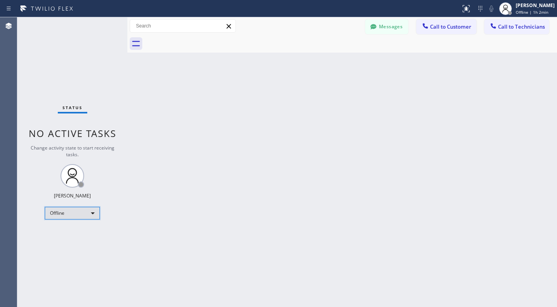 The image size is (557, 307). What do you see at coordinates (450, 27) in the screenshot?
I see `span: Call to Customer` at bounding box center [450, 27].